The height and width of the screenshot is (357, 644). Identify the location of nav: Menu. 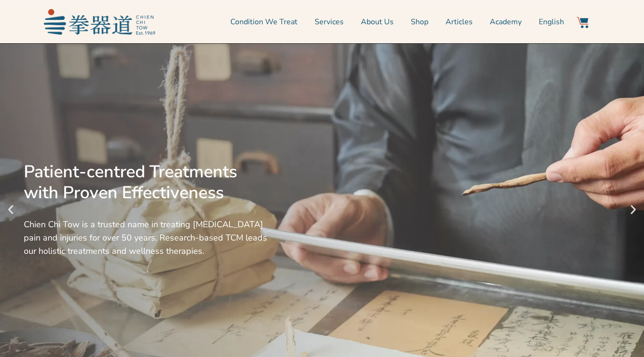
(362, 22).